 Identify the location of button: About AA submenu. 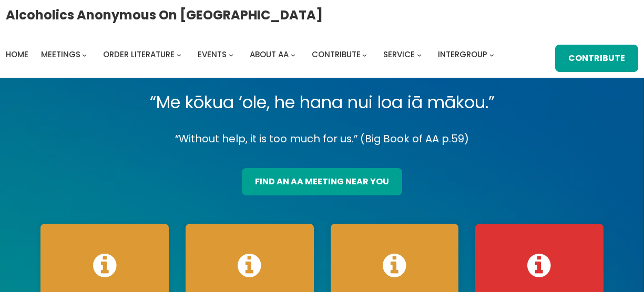
(293, 54).